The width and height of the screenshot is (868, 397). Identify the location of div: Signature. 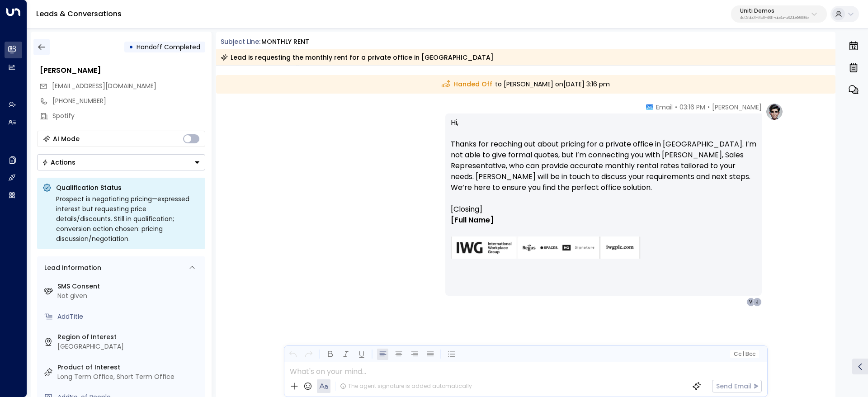
(603, 237).